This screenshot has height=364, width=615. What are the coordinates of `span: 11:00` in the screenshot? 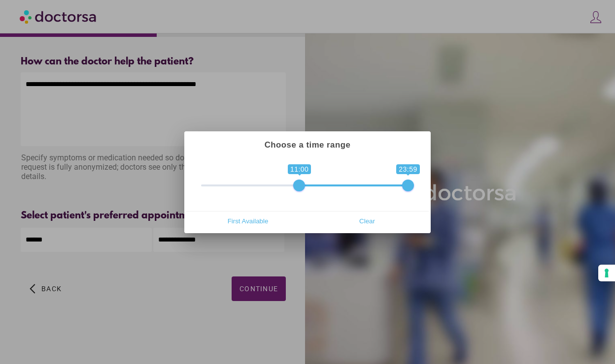 It's located at (300, 169).